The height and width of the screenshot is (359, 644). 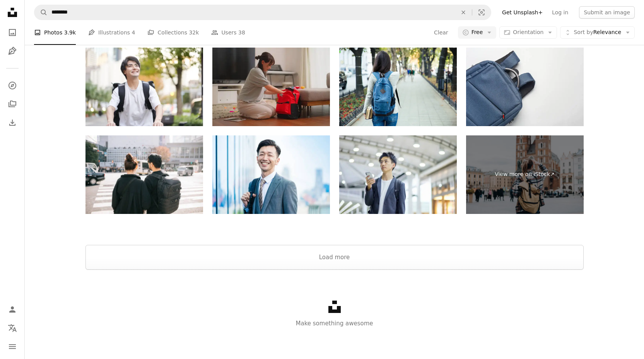 What do you see at coordinates (12, 309) in the screenshot?
I see `a: Log in / Sign up` at bounding box center [12, 309].